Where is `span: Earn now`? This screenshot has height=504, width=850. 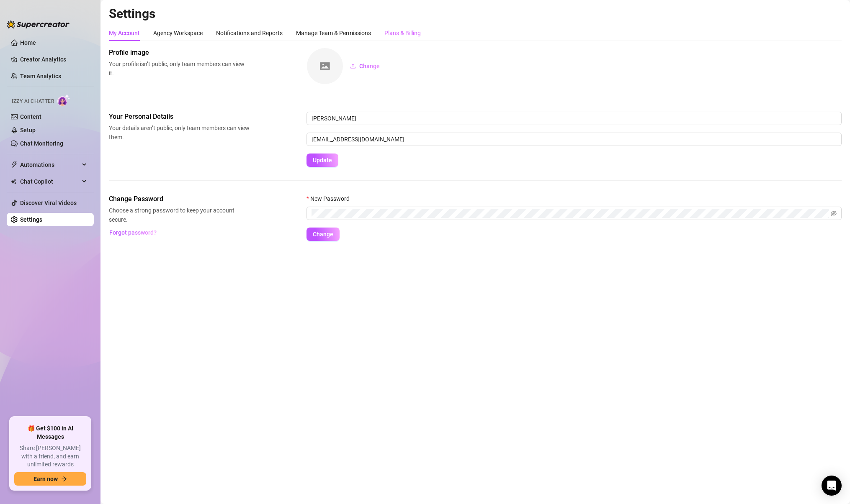
span: Earn now is located at coordinates (45, 479).